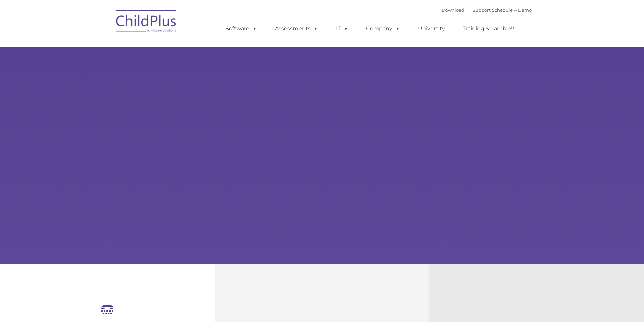 This screenshot has width=644, height=322. I want to click on a: Schedule A Demo, so click(512, 10).